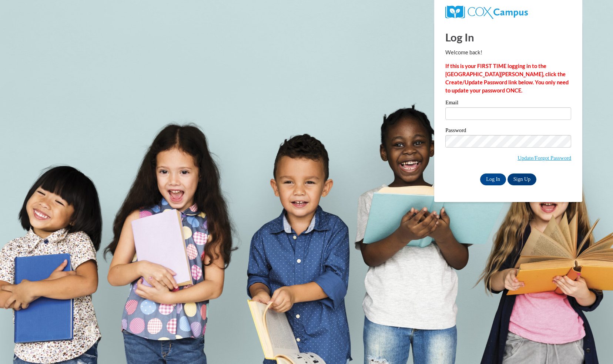 The image size is (613, 364). What do you see at coordinates (544, 158) in the screenshot?
I see `a: Update/Forgot Password` at bounding box center [544, 158].